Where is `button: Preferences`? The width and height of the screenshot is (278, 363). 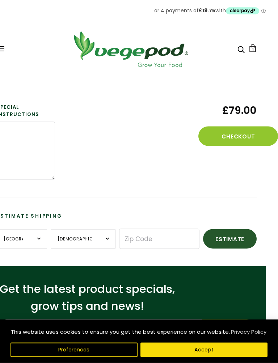
button: Preferences is located at coordinates (74, 350).